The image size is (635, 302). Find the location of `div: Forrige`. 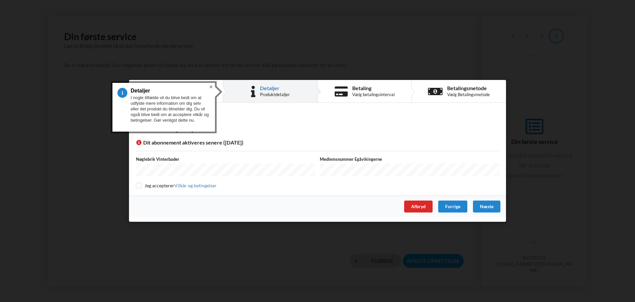

div: Forrige is located at coordinates (453, 207).